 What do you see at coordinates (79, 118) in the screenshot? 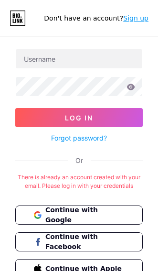
I see `button: Log In` at bounding box center [79, 118].